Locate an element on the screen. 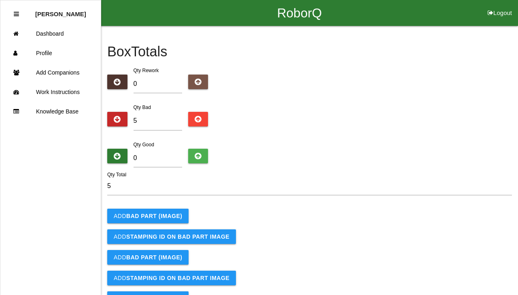 This screenshot has width=518, height=295. label: Qty Total is located at coordinates (117, 174).